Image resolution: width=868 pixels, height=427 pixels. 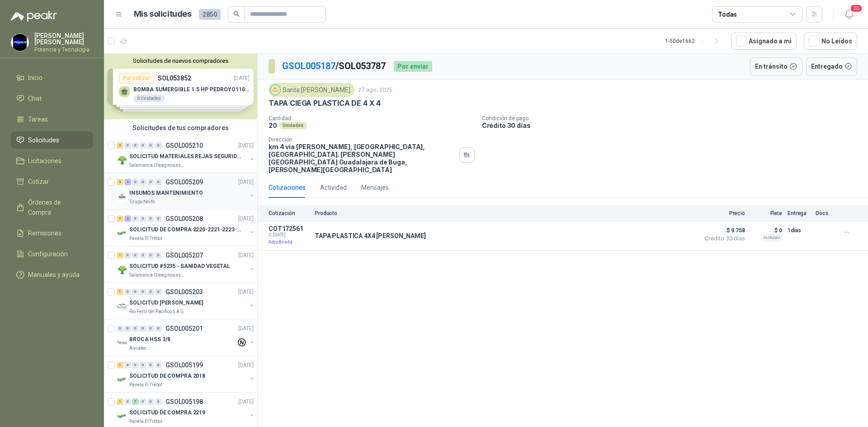 I want to click on p: Potencia y Tecnología, so click(x=64, y=50).